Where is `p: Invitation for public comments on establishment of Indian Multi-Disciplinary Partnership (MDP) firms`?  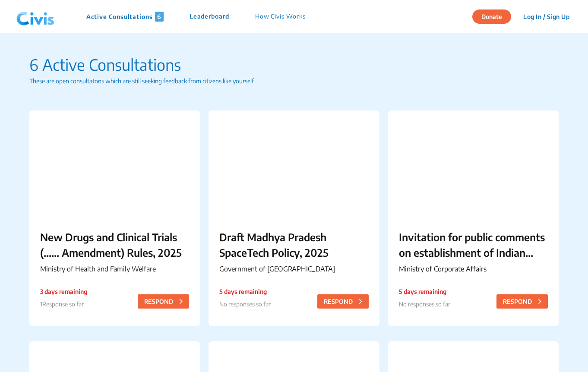
p: Invitation for public comments on establishment of Indian Multi-Disciplinary Partnership (MDP) firms is located at coordinates (473, 244).